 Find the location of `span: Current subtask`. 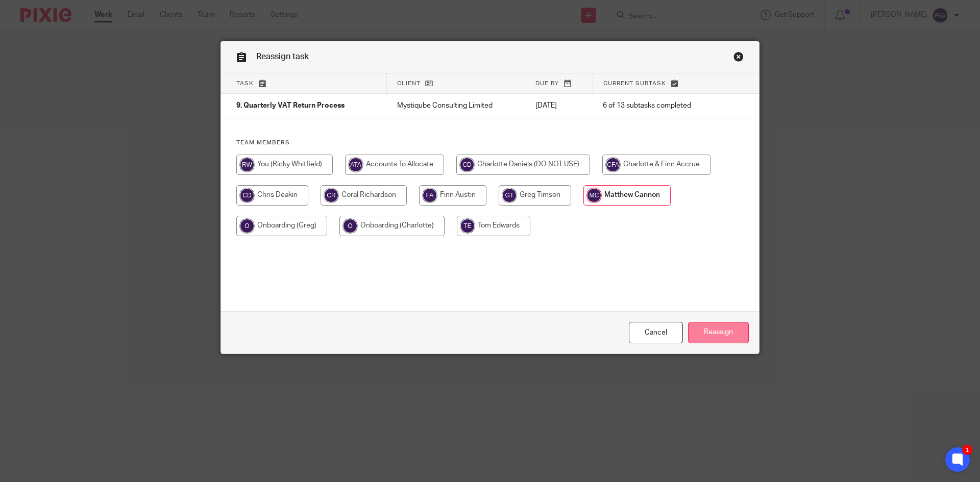

span: Current subtask is located at coordinates (635, 83).